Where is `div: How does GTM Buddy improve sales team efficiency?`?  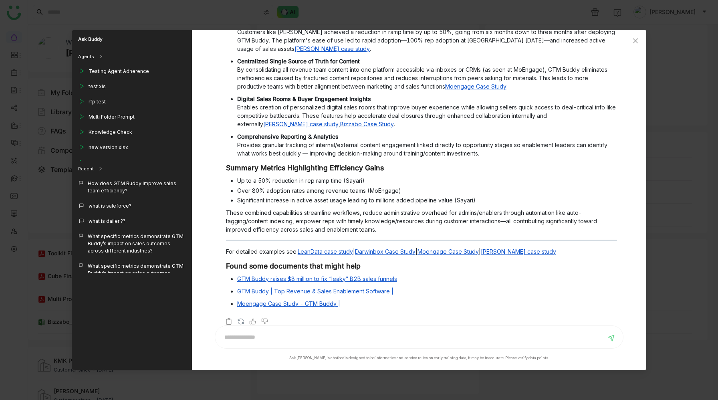 div: How does GTM Buddy improve sales team efficiency? is located at coordinates (137, 187).